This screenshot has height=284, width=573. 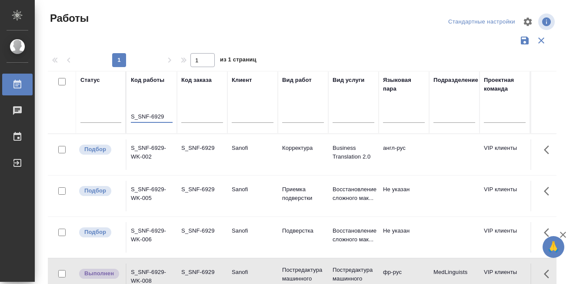 I want to click on div: Код работы, so click(x=147, y=80).